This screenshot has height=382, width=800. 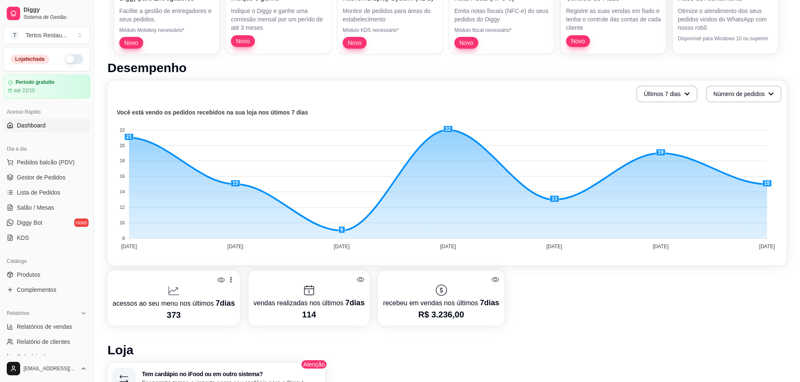 What do you see at coordinates (390, 15) in the screenshot?
I see `p: Monitor de pedidos para áreas do estabelecimento` at bounding box center [390, 15].